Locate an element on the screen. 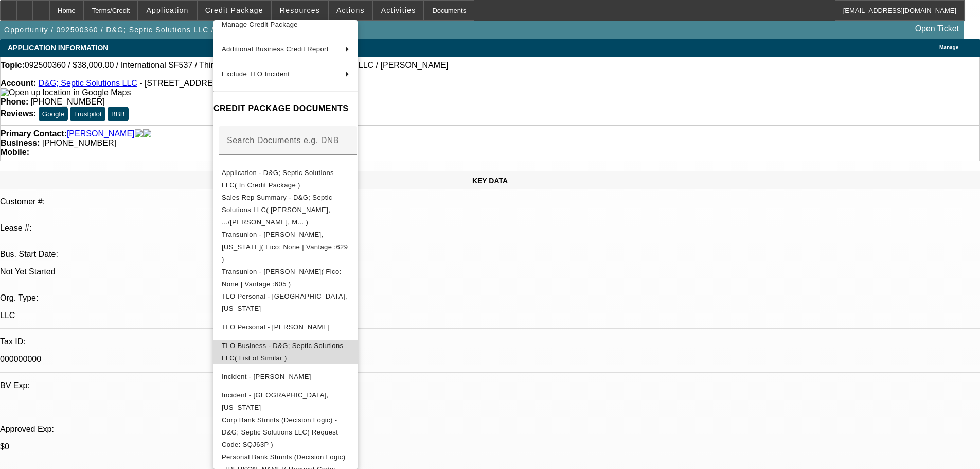 This screenshot has height=469, width=980. button: Corp Bank Stmnts (Decision Logic) - D&G; Septic Solutions LLC( Request Code: SQJ63P ) is located at coordinates (286, 433).